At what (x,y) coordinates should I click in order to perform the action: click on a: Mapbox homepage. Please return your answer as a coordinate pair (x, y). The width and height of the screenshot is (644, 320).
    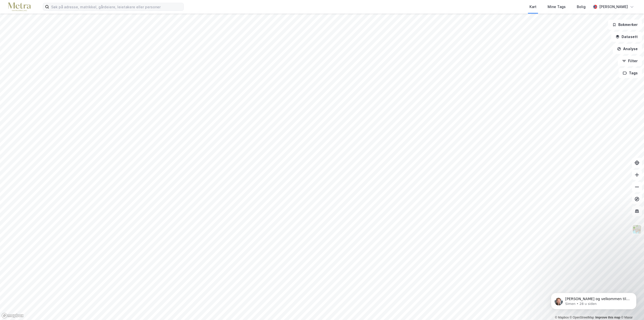
    Looking at the image, I should click on (12, 315).